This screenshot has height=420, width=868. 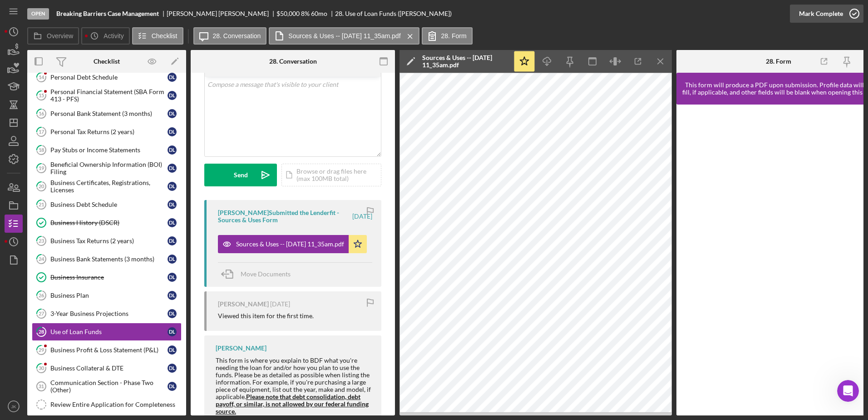 What do you see at coordinates (107, 404) in the screenshot?
I see `a: Review Entire Application for Completeness` at bounding box center [107, 404].